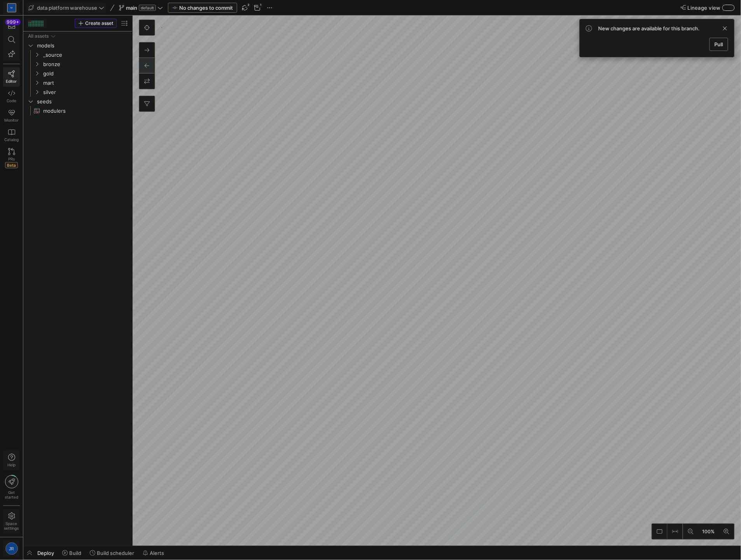  What do you see at coordinates (75, 553) in the screenshot?
I see `span: Build` at bounding box center [75, 553].